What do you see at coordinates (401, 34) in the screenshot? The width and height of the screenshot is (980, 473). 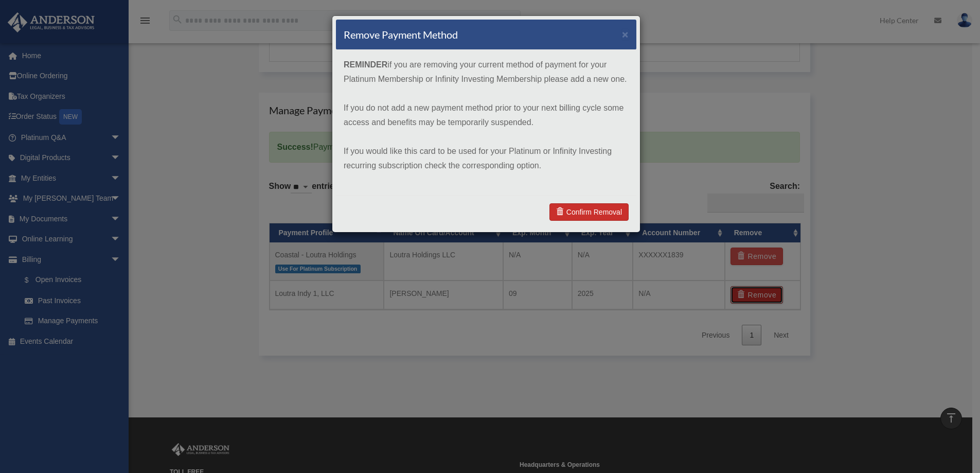 I see `h4: Remove Payment Method` at bounding box center [401, 34].